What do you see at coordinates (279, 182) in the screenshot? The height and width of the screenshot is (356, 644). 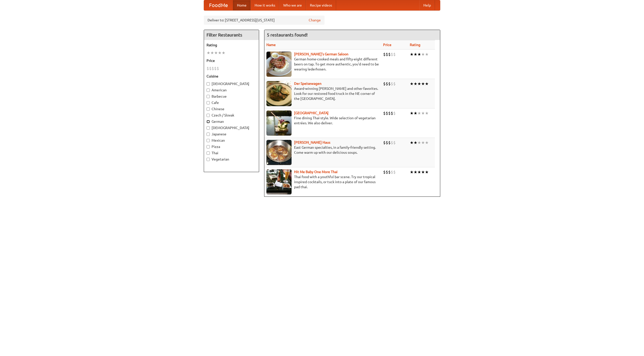 I see `img: babythai.jpg` at bounding box center [279, 182].